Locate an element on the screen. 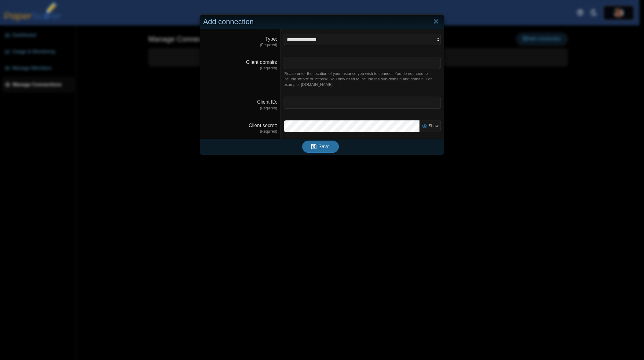 The height and width of the screenshot is (360, 644). span: Show is located at coordinates (433, 126).